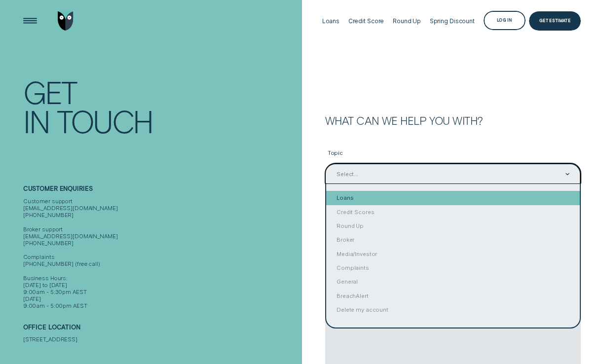 The width and height of the screenshot is (604, 364). What do you see at coordinates (555, 21) in the screenshot?
I see `a: Get Estimate` at bounding box center [555, 21].